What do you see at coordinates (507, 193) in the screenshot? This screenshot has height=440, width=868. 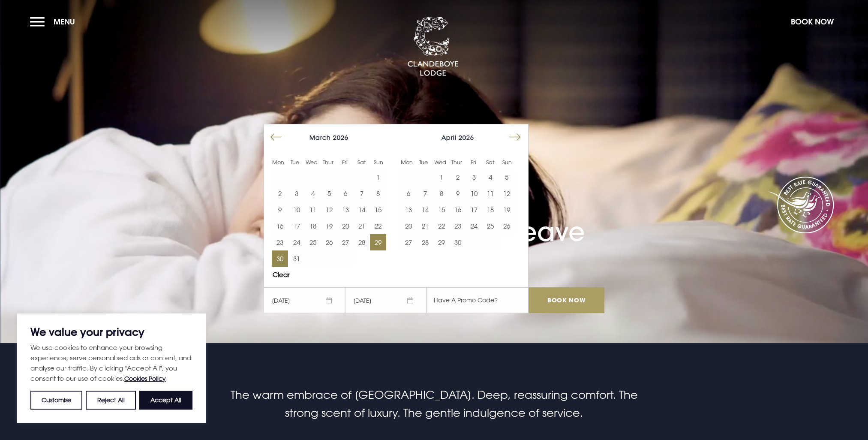 I see `td: Choose Sunday, April 12, 2026 as your start date.` at bounding box center [507, 193].